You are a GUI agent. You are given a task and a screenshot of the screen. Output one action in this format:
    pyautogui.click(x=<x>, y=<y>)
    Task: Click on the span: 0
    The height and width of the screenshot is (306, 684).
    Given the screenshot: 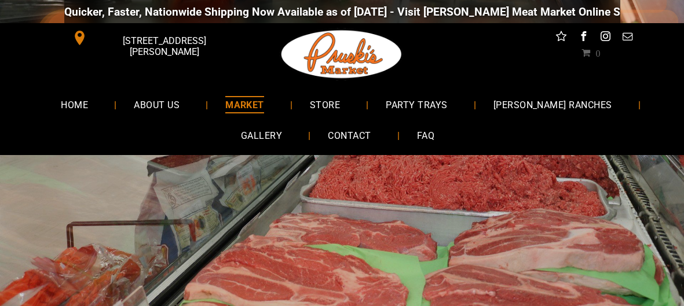 What is the action you would take?
    pyautogui.click(x=598, y=53)
    